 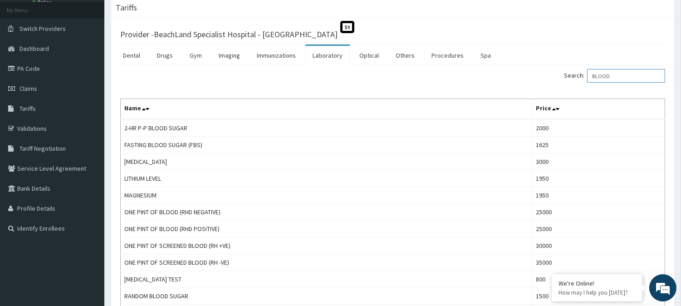 I want to click on a: Immunizations, so click(x=276, y=55).